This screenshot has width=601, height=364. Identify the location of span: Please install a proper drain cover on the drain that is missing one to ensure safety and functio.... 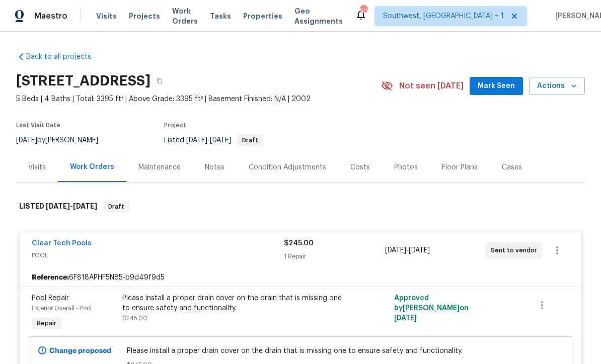
(300, 351).